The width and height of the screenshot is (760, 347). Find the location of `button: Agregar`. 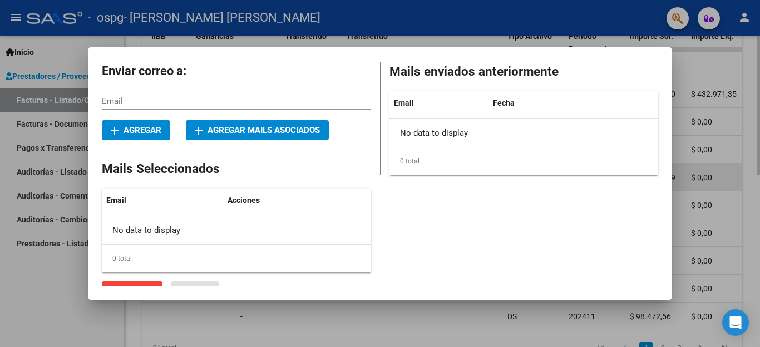

button: Agregar is located at coordinates (136, 130).